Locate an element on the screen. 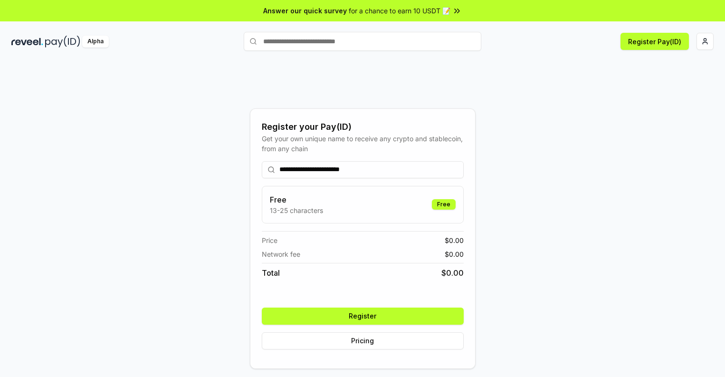 The image size is (725, 377). img: pay_id is located at coordinates (63, 41).